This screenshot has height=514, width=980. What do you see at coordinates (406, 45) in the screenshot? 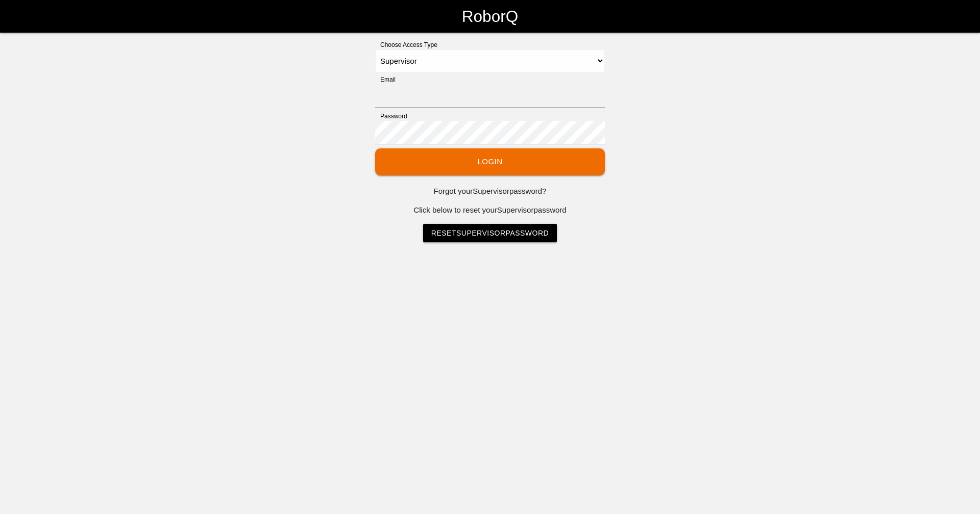
I see `label: Choose Access Type` at bounding box center [406, 45].